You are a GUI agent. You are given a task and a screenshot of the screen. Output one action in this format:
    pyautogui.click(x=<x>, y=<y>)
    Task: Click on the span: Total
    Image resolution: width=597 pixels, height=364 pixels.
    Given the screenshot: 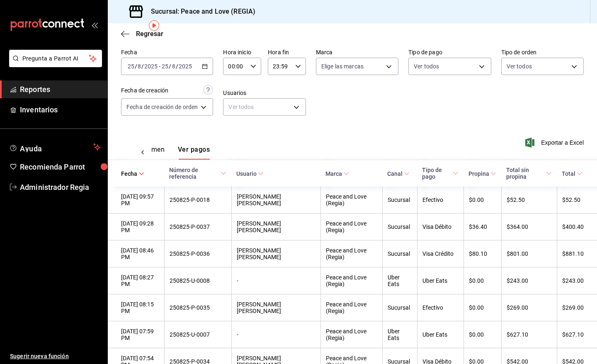 What is the action you would take?
    pyautogui.click(x=572, y=173)
    